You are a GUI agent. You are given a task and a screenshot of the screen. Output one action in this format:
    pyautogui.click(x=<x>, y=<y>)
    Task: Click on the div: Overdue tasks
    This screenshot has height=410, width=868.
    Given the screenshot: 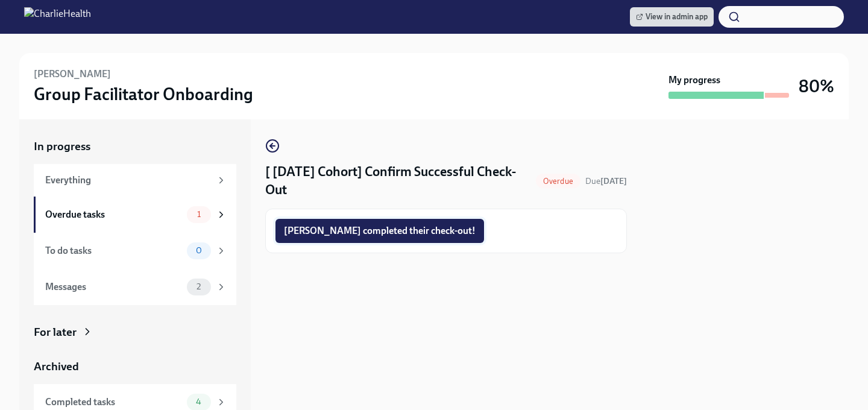 What is the action you would take?
    pyautogui.click(x=114, y=214)
    